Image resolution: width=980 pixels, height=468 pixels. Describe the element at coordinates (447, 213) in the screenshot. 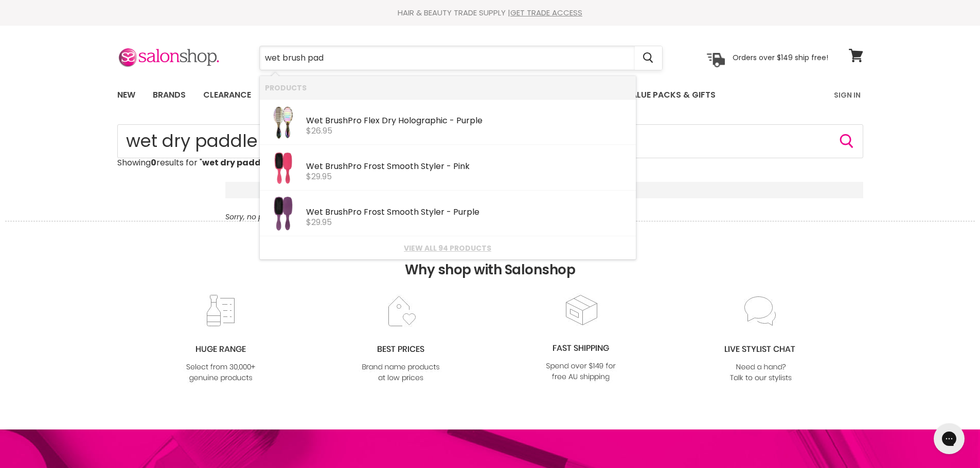

I see `li: Products: Wet Brush Pro Frost Smooth Styler - Purple` at that location.